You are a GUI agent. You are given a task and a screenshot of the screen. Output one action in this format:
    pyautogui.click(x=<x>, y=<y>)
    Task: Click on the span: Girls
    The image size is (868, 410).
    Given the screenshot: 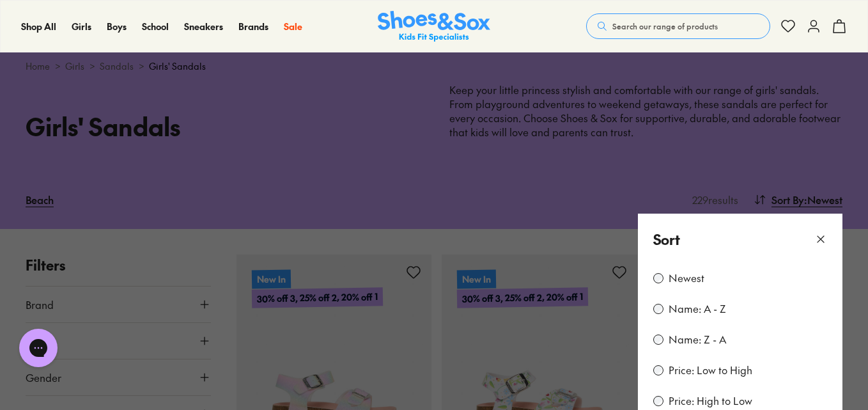 What is the action you would take?
    pyautogui.click(x=81, y=26)
    